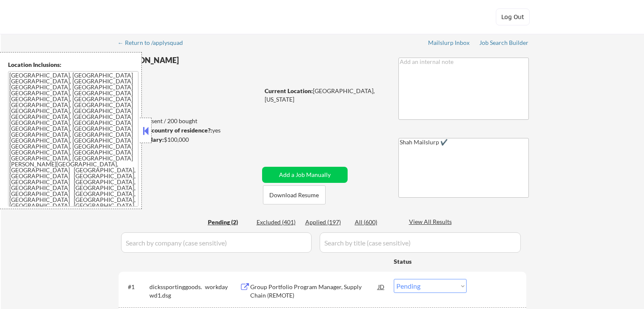  I want to click on button: Download Resume, so click(294, 195).